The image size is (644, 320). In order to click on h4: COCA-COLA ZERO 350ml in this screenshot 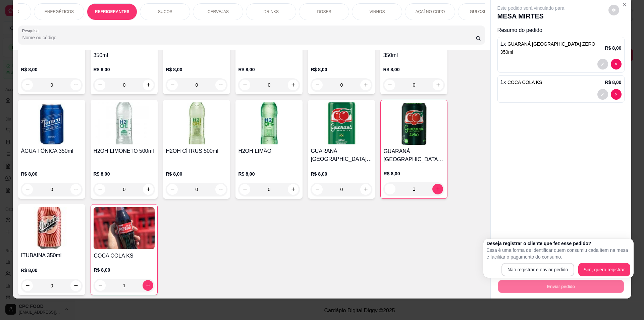, I will do `click(124, 52)`.